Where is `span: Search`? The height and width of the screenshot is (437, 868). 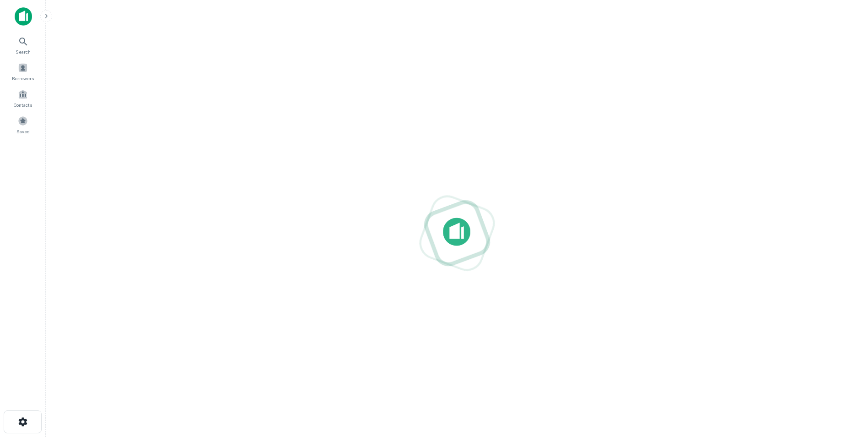
span: Search is located at coordinates (23, 52).